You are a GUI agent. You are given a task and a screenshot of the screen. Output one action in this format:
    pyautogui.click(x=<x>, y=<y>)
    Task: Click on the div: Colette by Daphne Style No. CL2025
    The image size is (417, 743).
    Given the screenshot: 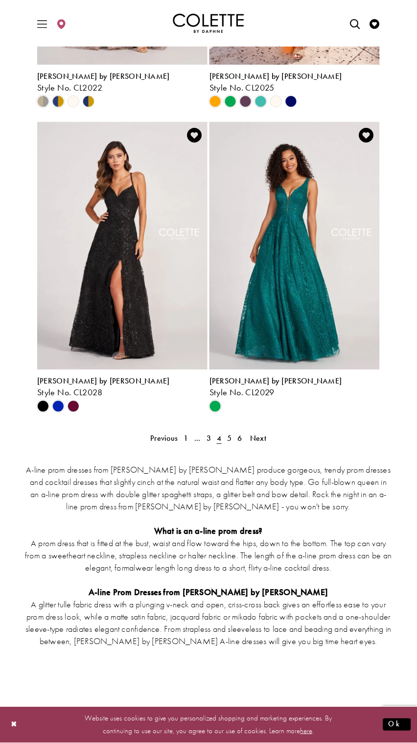 What is the action you would take?
    pyautogui.click(x=295, y=82)
    